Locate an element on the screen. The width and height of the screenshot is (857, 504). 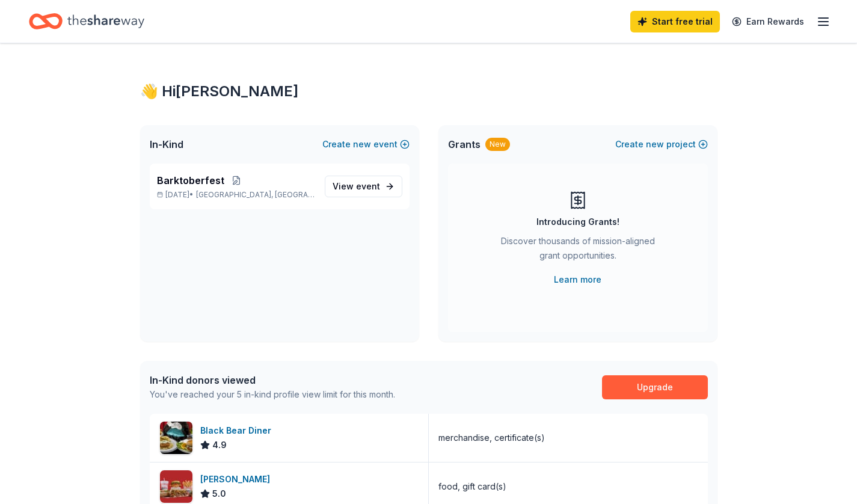
span: Grants is located at coordinates (465, 144).